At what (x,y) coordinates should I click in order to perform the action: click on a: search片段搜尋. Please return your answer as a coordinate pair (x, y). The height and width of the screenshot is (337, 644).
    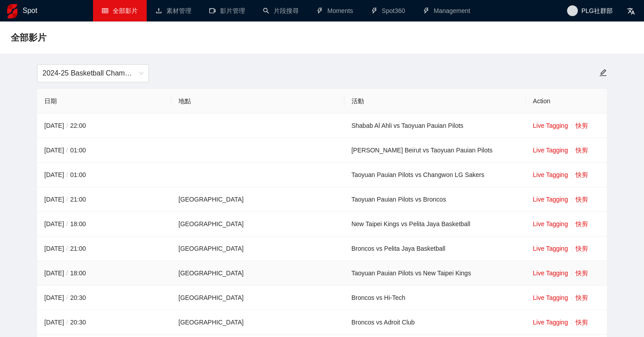
    Looking at the image, I should click on (281, 11).